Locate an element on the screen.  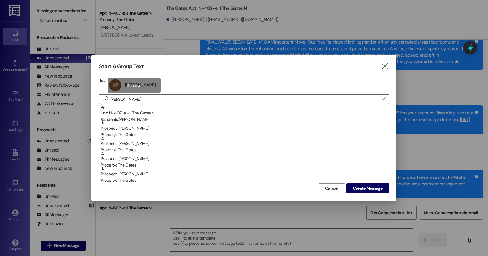
button: Cancel is located at coordinates (332, 188).